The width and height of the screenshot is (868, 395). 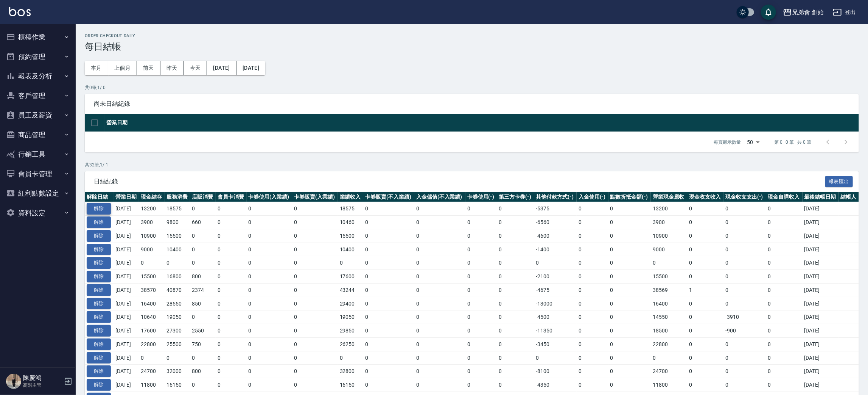 What do you see at coordinates (151, 290) in the screenshot?
I see `td: 38570` at bounding box center [151, 290].